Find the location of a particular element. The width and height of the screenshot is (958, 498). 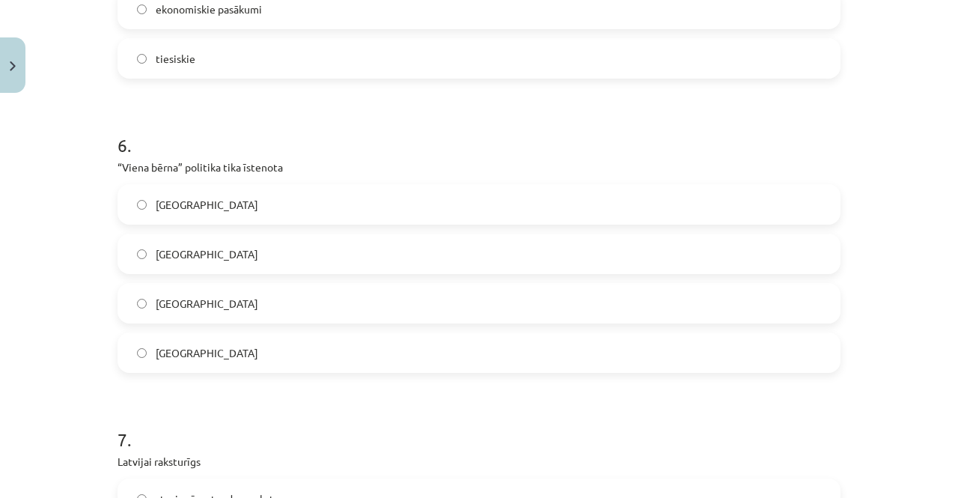

p: Latvijai raksturīgs is located at coordinates (479, 461).